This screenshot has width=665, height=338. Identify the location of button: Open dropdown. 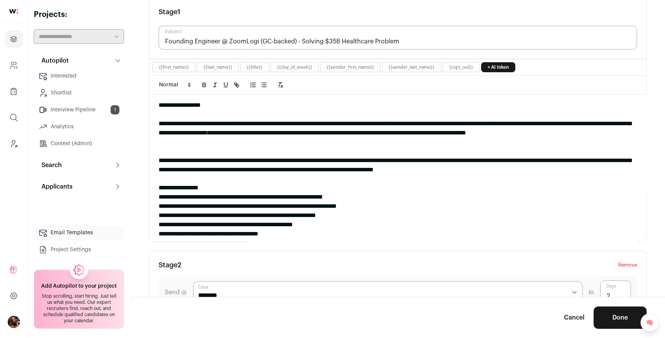
(14, 322).